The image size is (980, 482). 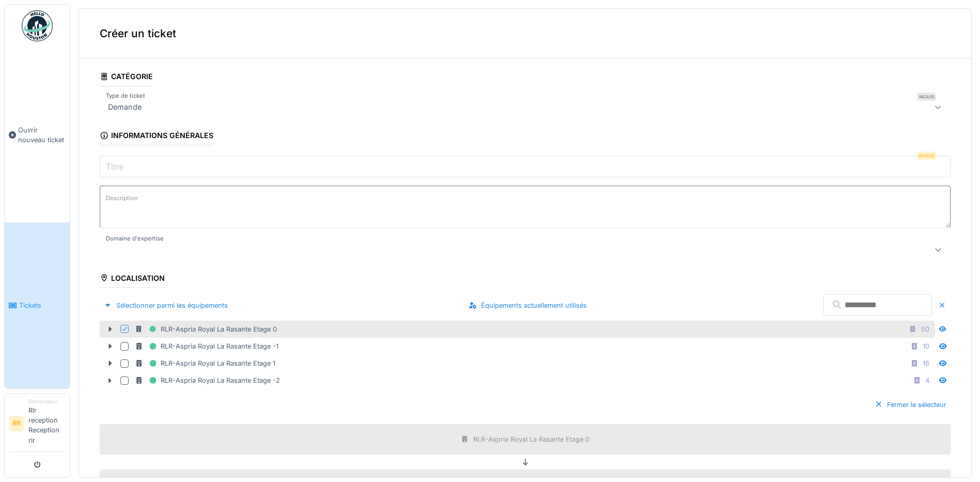 What do you see at coordinates (926, 346) in the screenshot?
I see `div: 10` at bounding box center [926, 346].